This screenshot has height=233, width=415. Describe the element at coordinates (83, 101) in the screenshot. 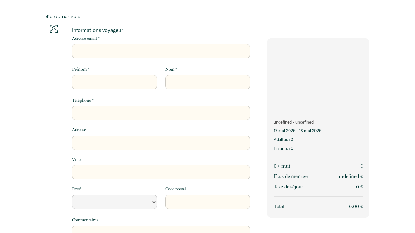

I see `label: Téléphone *` at that location.